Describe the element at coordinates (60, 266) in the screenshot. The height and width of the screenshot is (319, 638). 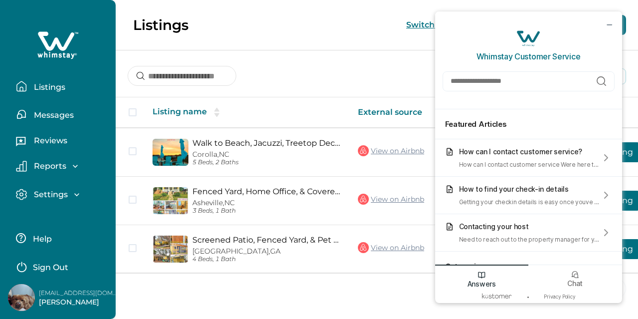
I see `button: Sign Out` at that location.